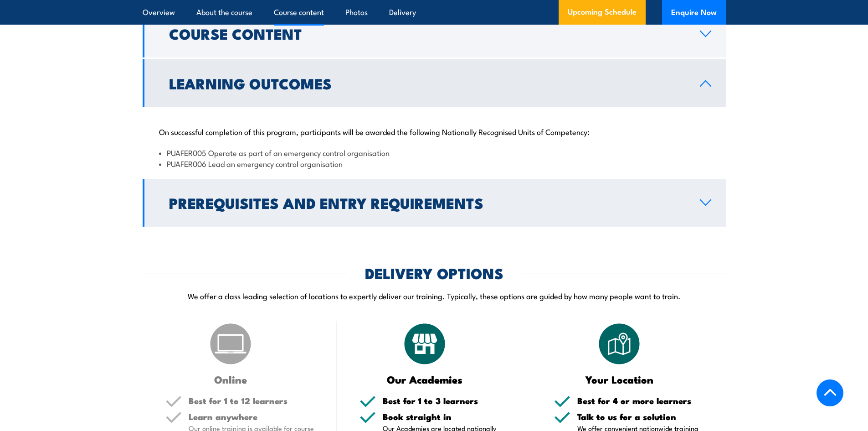 The width and height of the screenshot is (868, 431). Describe the element at coordinates (424, 379) in the screenshot. I see `h3: Our Academies` at that location.